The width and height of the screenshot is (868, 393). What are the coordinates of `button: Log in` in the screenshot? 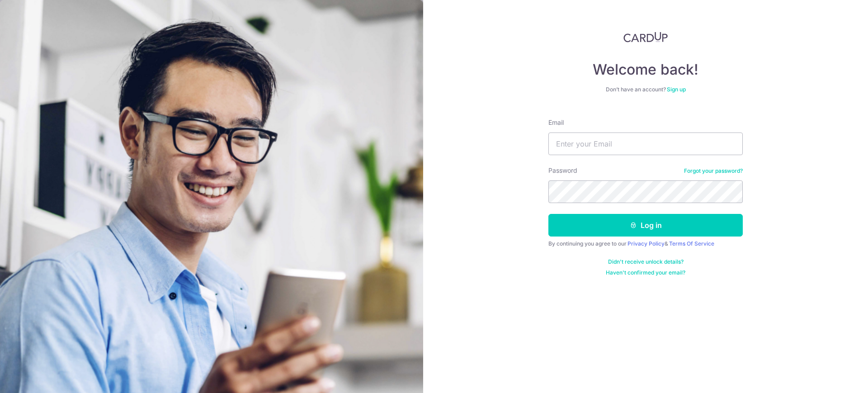 It's located at (646, 225).